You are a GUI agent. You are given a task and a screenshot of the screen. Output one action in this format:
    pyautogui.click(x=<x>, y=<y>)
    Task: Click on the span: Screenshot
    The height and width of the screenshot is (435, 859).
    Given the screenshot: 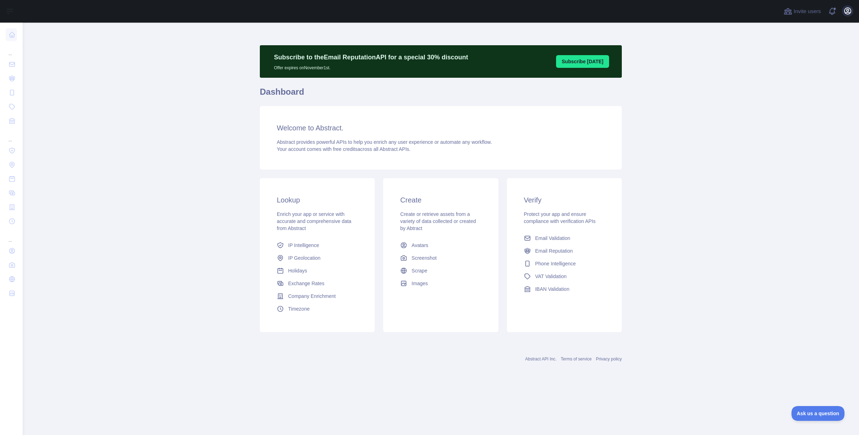 What is the action you would take?
    pyautogui.click(x=424, y=258)
    